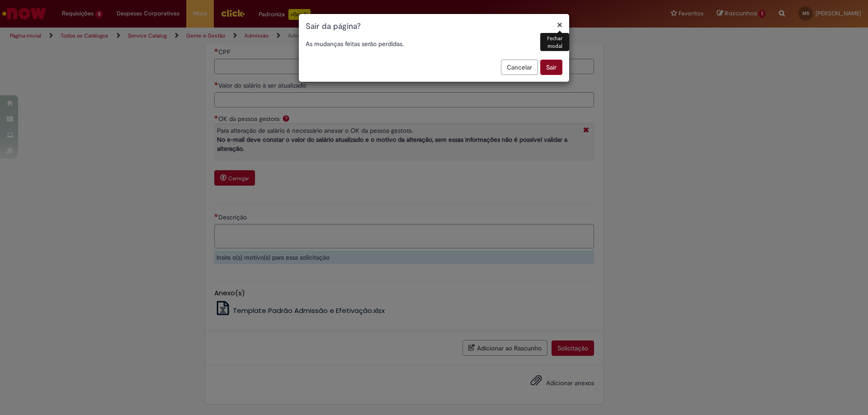  I want to click on p: As mudanças feitas serão perdidas., so click(434, 44).